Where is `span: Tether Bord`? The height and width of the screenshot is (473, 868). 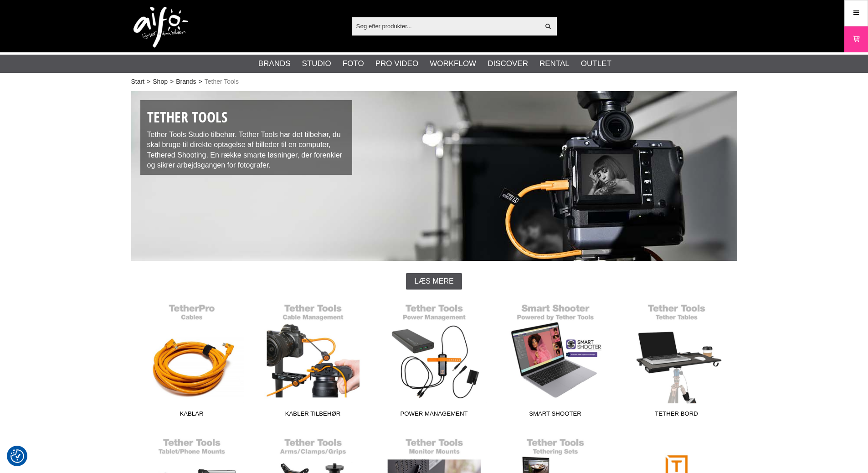 span: Tether Bord is located at coordinates (676, 415).